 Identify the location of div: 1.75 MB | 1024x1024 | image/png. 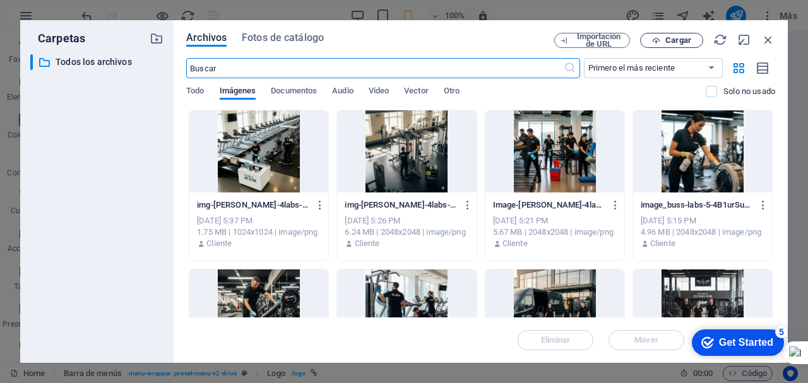
(259, 232).